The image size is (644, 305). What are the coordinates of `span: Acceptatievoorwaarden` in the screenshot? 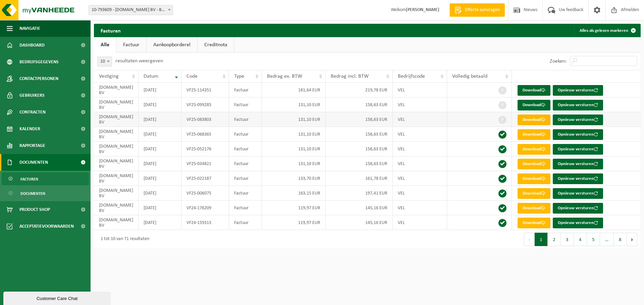 It's located at (46, 226).